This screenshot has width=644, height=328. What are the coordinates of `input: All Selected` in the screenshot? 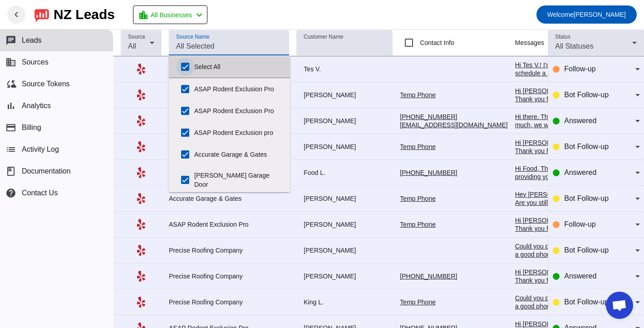 It's located at (229, 46).